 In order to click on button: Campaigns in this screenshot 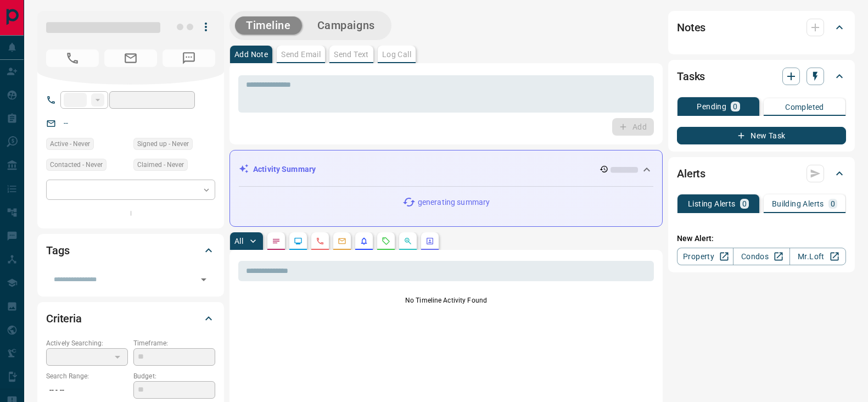, I will do `click(346, 25)`.